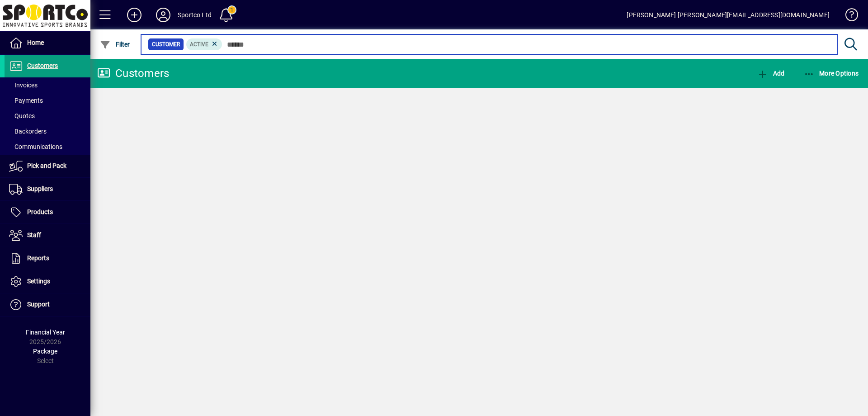 Image resolution: width=868 pixels, height=416 pixels. Describe the element at coordinates (47, 85) in the screenshot. I see `a: Invoices` at that location.